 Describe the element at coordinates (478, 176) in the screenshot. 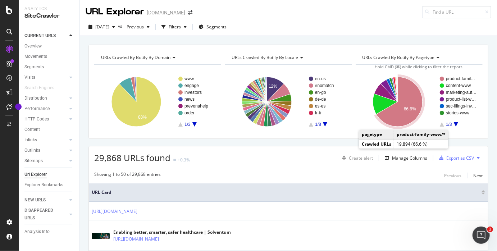

I see `div: Next` at that location.